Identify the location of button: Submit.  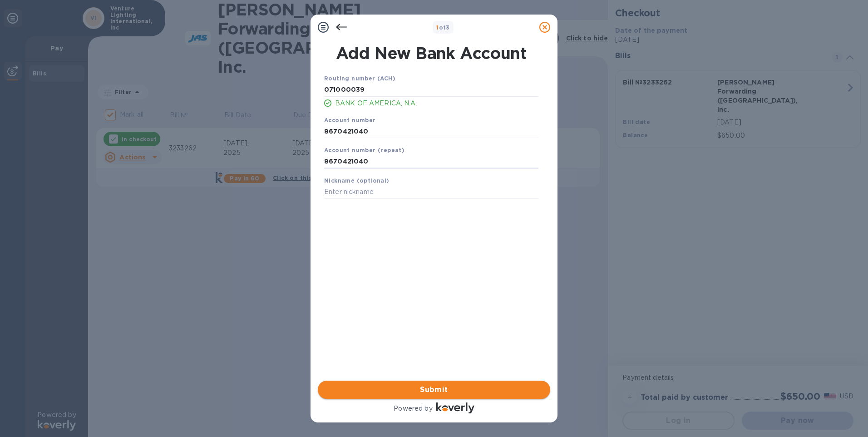
(434, 390).